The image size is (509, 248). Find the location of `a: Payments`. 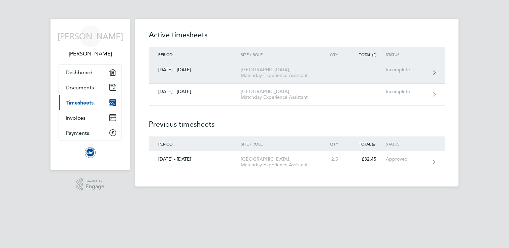

a: Payments is located at coordinates (90, 133).